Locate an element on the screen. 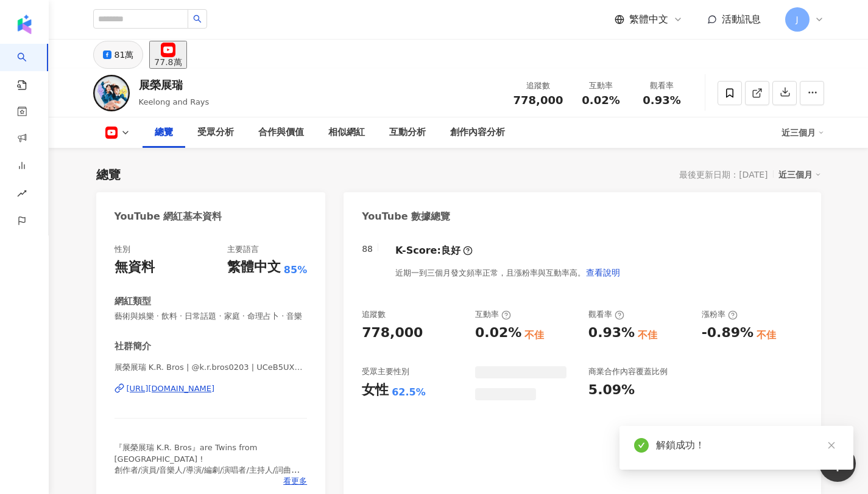  div: 相似網紅 is located at coordinates (347, 133).